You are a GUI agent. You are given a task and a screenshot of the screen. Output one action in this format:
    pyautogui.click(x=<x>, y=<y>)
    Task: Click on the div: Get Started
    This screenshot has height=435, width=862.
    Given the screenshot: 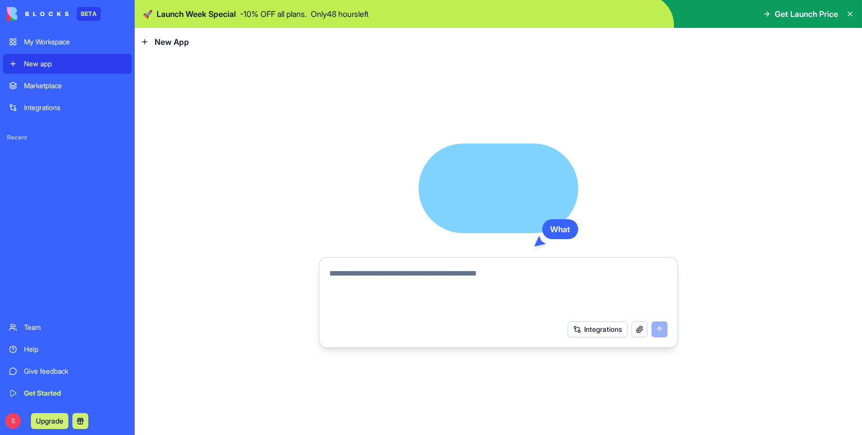 What is the action you would take?
    pyautogui.click(x=75, y=394)
    